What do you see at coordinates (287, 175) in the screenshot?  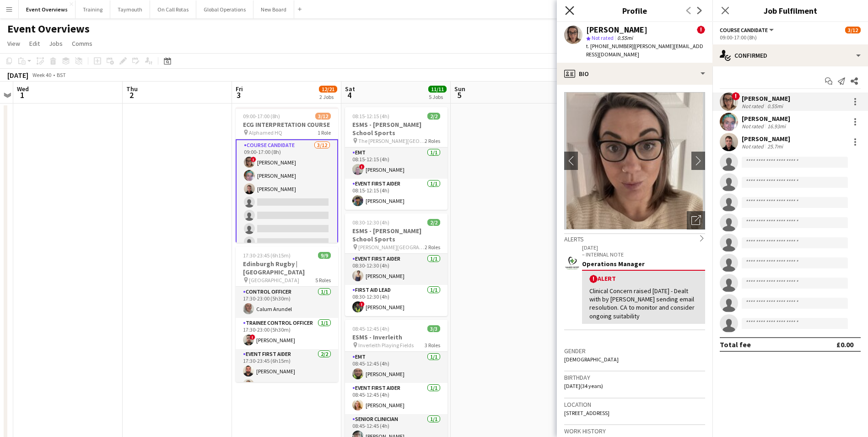 I see `div: 09:00-17:00 (8h)3/12ECG INTERPRETATION COURSE Alphamed HQ1 RoleCourse Candidate3/1209:00-17:00 (8...` at bounding box center [287, 175].